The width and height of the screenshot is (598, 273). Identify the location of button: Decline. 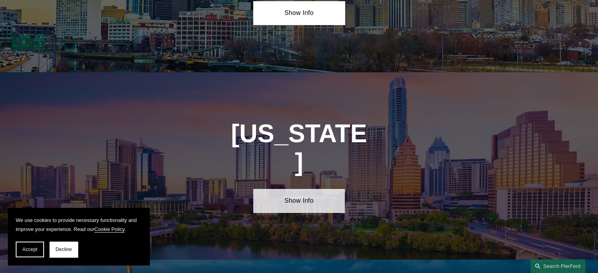
(64, 250).